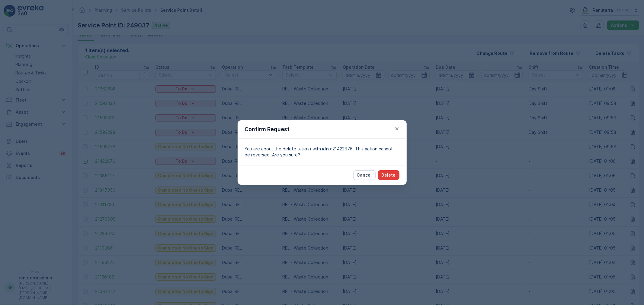 The width and height of the screenshot is (644, 305). I want to click on p: Cancel, so click(364, 175).